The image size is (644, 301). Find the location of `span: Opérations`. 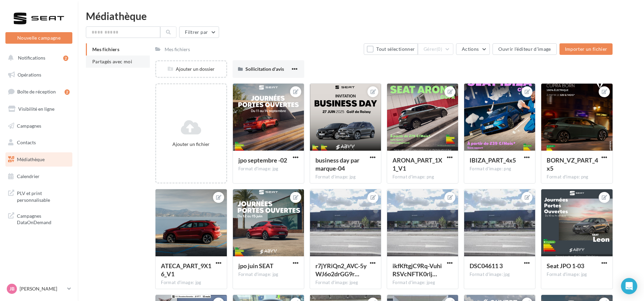

span: Opérations is located at coordinates (30, 75).